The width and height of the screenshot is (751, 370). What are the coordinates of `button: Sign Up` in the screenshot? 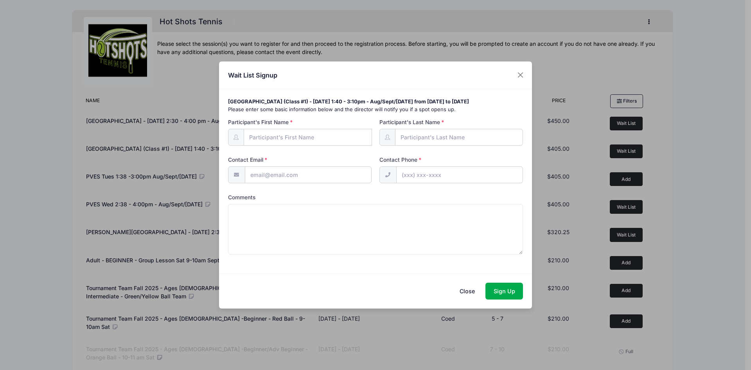 It's located at (505, 291).